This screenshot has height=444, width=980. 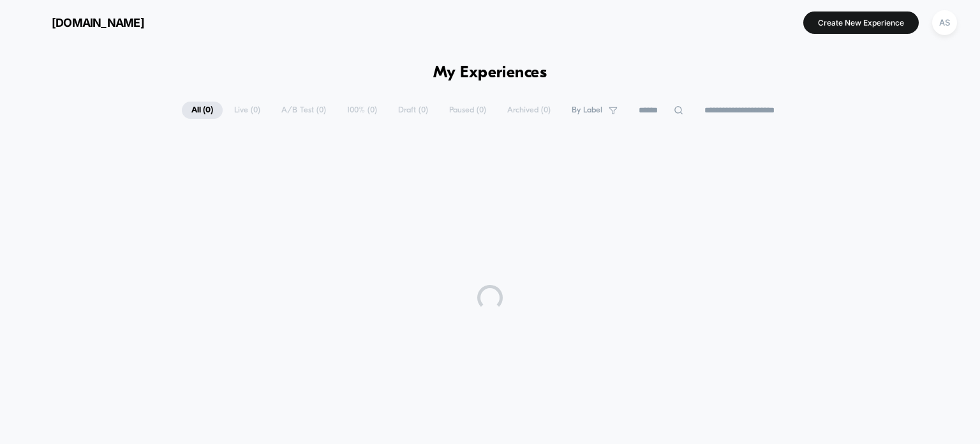 I want to click on span: All ( 0 ), so click(x=202, y=110).